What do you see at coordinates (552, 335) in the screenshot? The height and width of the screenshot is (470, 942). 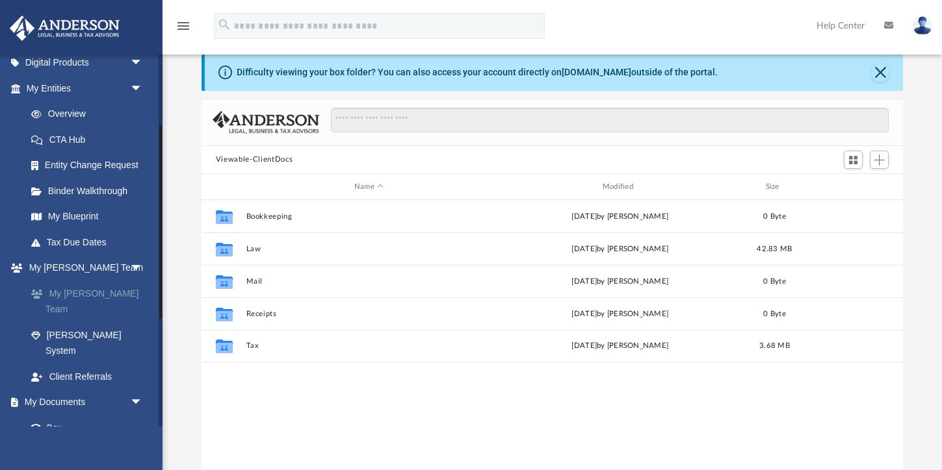 I see `div: grid` at bounding box center [552, 335].